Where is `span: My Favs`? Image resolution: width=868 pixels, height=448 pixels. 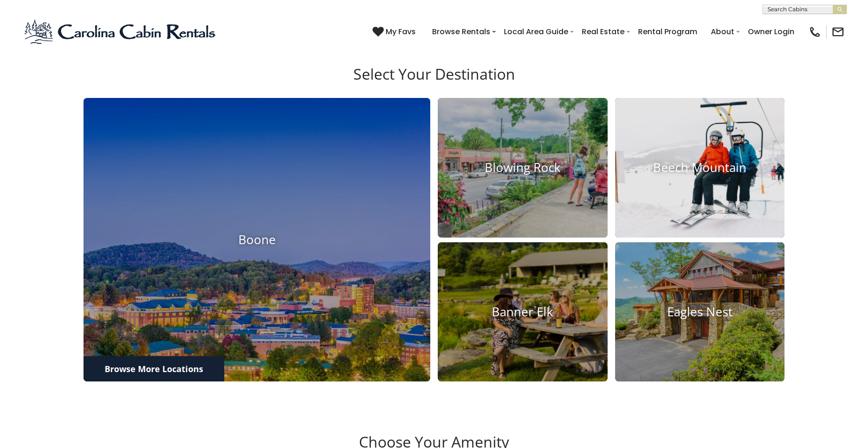
span: My Favs is located at coordinates (401, 32).